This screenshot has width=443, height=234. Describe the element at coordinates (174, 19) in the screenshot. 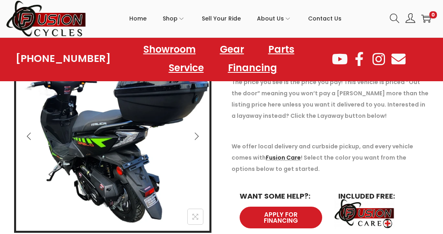

I see `a: Shop` at that location.